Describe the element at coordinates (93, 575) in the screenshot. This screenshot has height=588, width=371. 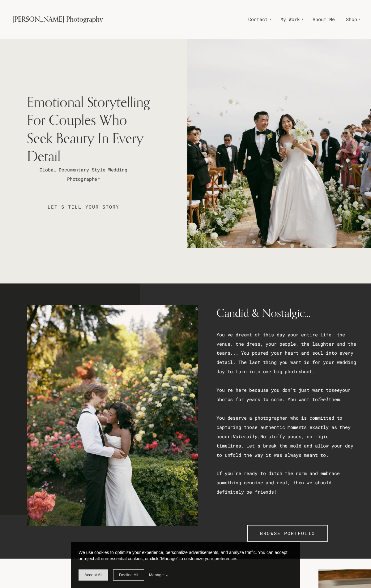
I see `span: allow cookie message` at that location.